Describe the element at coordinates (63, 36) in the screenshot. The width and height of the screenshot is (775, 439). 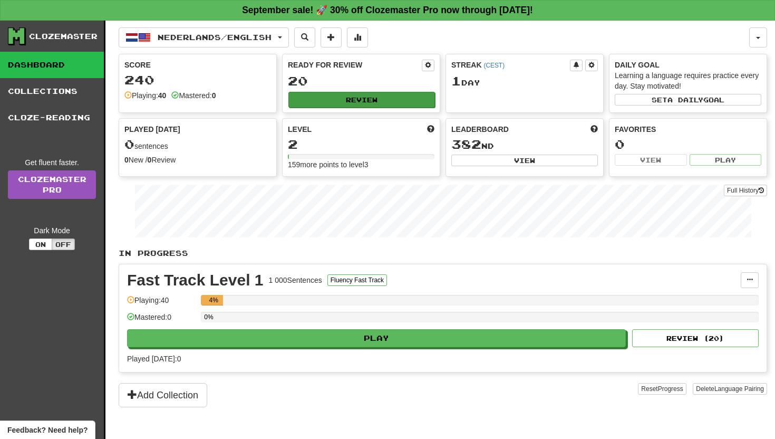
I see `div: Clozemaster` at that location.